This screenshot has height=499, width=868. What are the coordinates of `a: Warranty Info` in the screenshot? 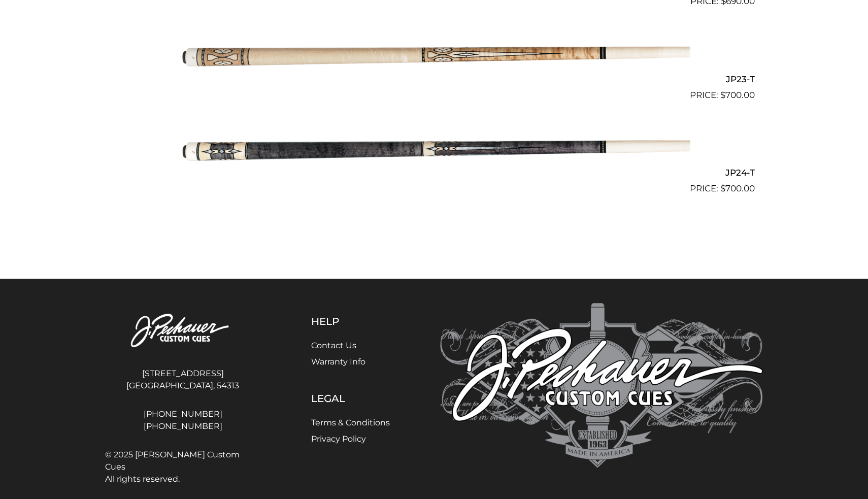 It's located at (337, 361).